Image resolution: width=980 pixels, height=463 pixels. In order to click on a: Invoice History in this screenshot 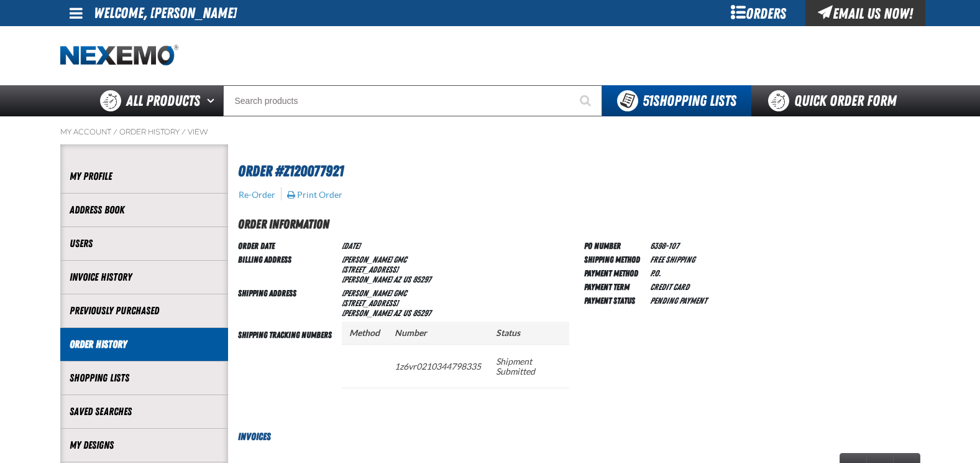, I will do `click(144, 277)`.